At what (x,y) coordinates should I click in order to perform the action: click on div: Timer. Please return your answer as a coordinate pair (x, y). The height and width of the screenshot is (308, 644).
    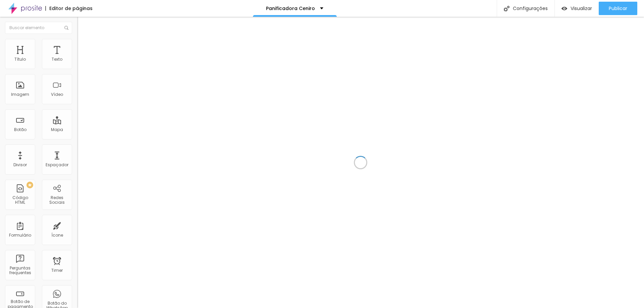
    Looking at the image, I should click on (57, 271).